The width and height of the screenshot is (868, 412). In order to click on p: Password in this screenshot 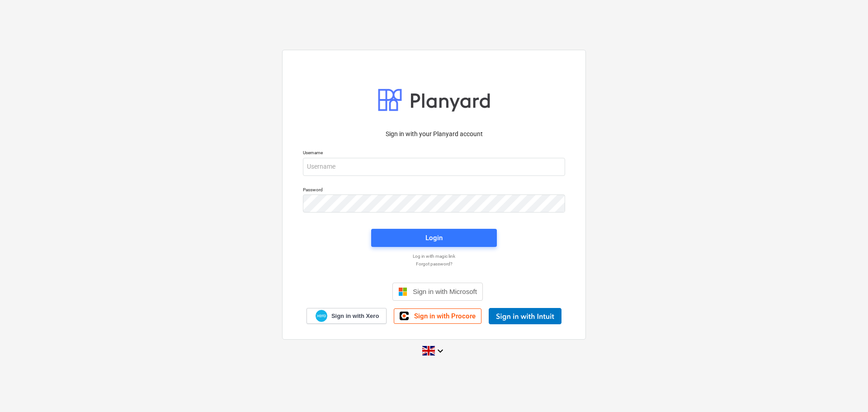, I will do `click(434, 191)`.